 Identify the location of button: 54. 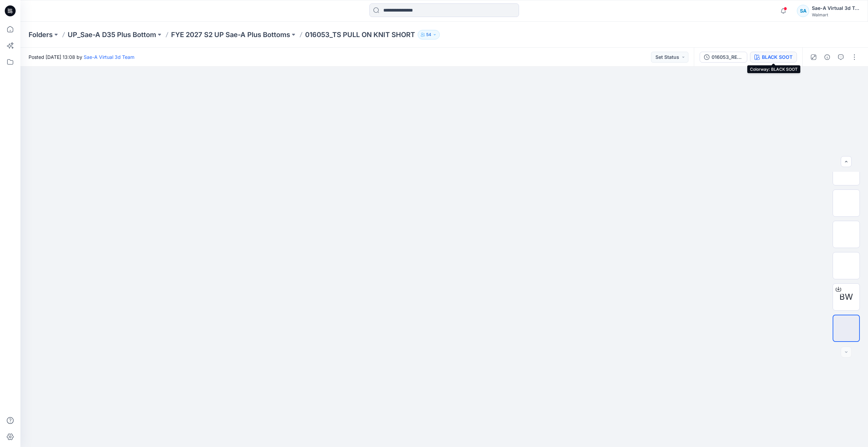
(429, 35).